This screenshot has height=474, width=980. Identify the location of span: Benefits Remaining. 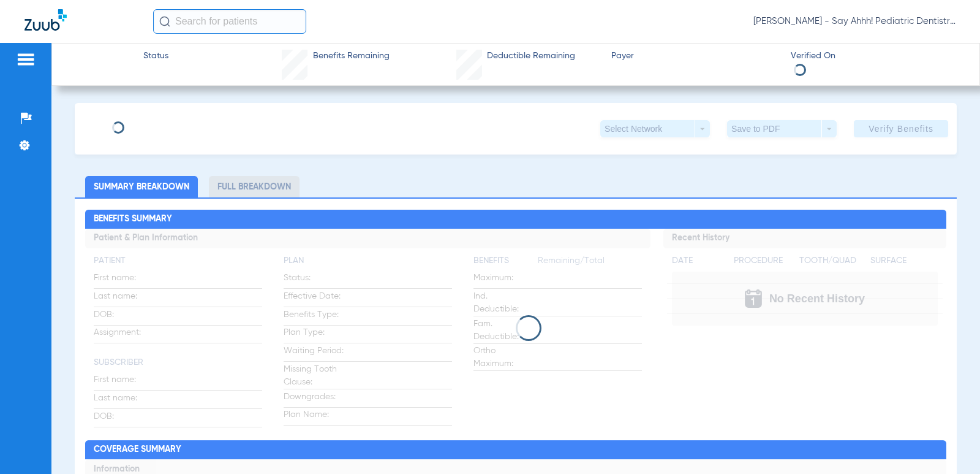
(351, 55).